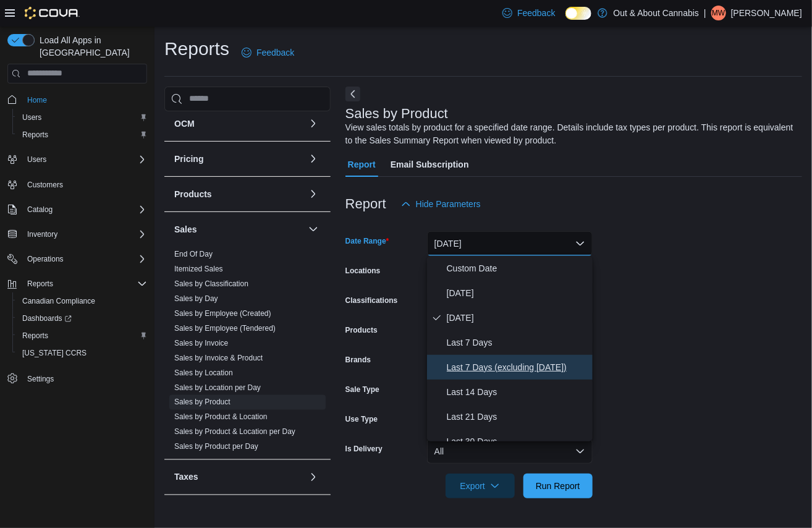 The height and width of the screenshot is (528, 812). I want to click on a: Sales by Classification, so click(212, 284).